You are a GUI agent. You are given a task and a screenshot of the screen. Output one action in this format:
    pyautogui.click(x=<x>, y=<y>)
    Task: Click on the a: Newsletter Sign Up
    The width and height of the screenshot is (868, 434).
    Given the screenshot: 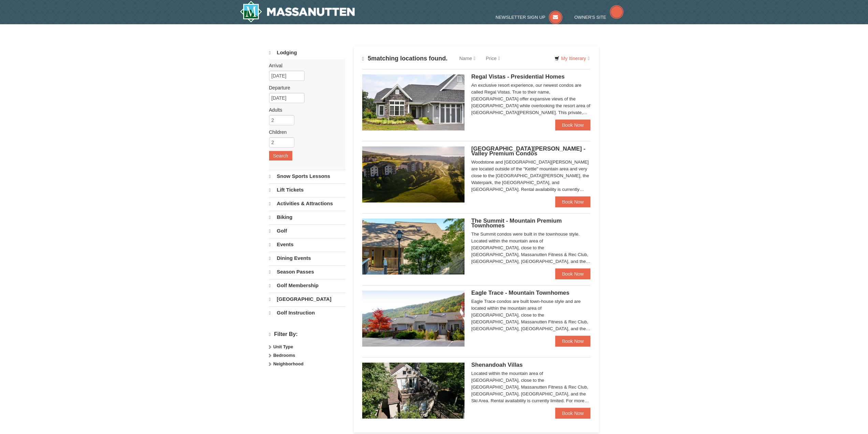 What is the action you would take?
    pyautogui.click(x=530, y=17)
    